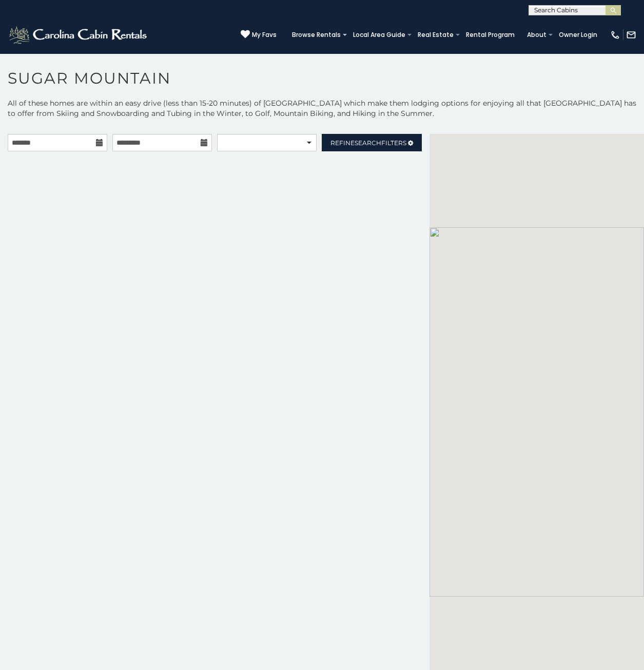  What do you see at coordinates (490, 35) in the screenshot?
I see `a: Rental Program` at bounding box center [490, 35].